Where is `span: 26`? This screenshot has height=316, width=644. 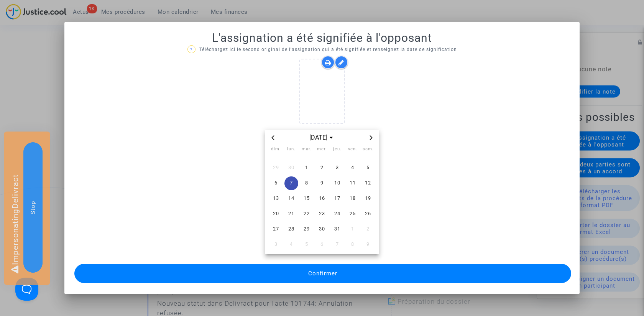 span: 26 is located at coordinates (368, 213).